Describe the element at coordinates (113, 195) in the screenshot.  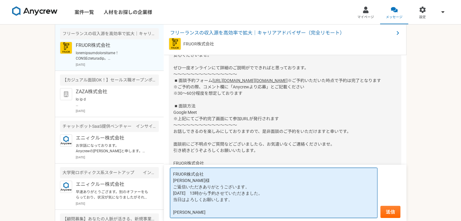
I see `p: 早速ありがとうござます。別のオファーをもらっており、状況が気になりましたがそれであればお見送りの可能性が高いですね。ご状況かしこまりました。` at that location.